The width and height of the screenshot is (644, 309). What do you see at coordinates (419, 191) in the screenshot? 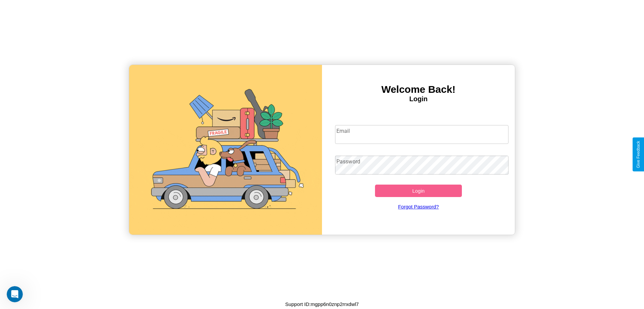
I see `button: Login` at bounding box center [419, 191].